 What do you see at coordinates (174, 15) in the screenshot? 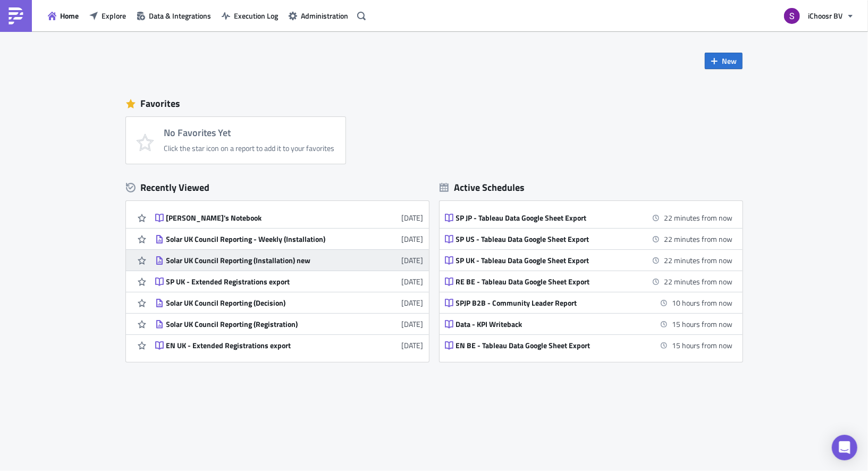
I see `a: Data & Integrations` at bounding box center [174, 15].